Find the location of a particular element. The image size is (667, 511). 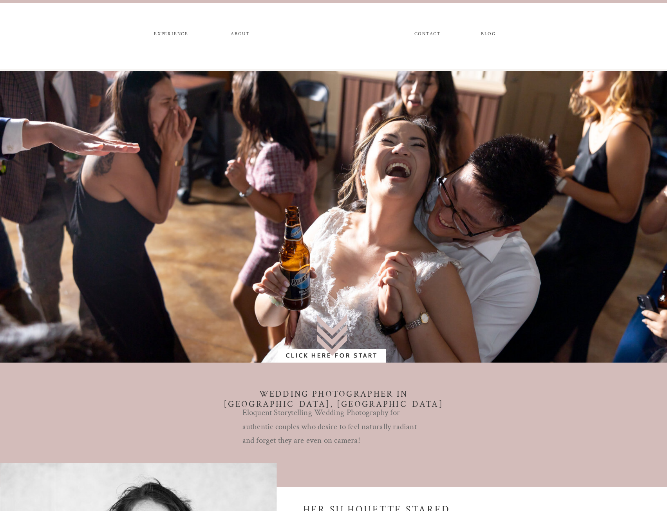

nav: blog is located at coordinates (488, 36).